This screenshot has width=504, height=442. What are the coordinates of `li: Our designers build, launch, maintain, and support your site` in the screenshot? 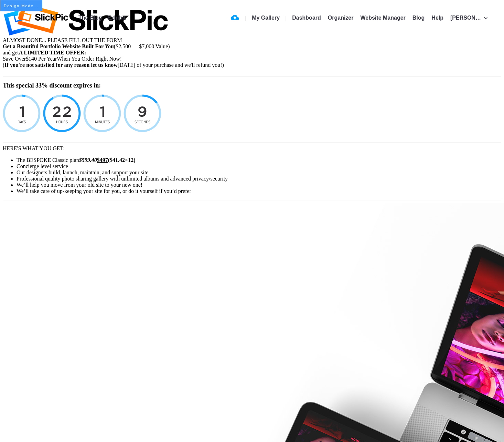 It's located at (259, 173).